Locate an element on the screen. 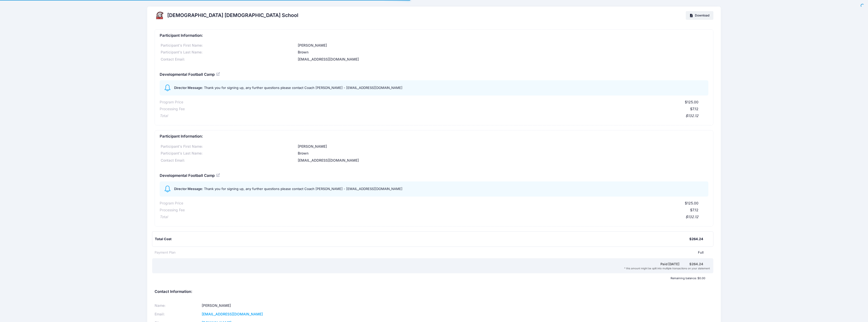 This screenshot has width=868, height=322. div: Remaining balance: $0.00 is located at coordinates (429, 278).